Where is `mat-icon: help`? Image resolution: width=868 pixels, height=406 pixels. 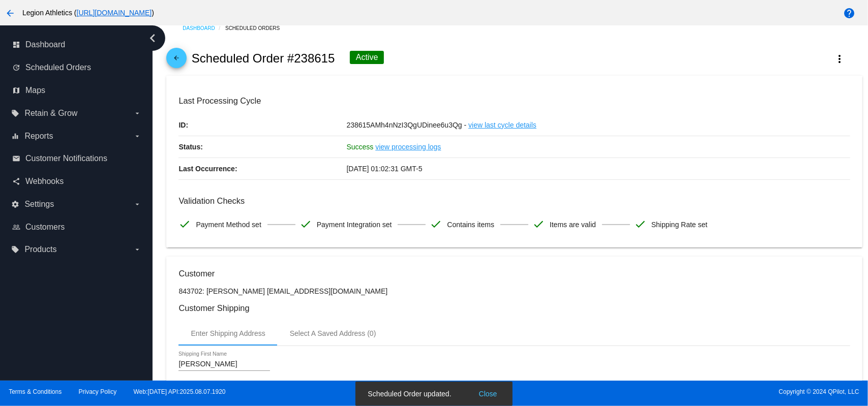
mat-icon: help is located at coordinates (849, 13).